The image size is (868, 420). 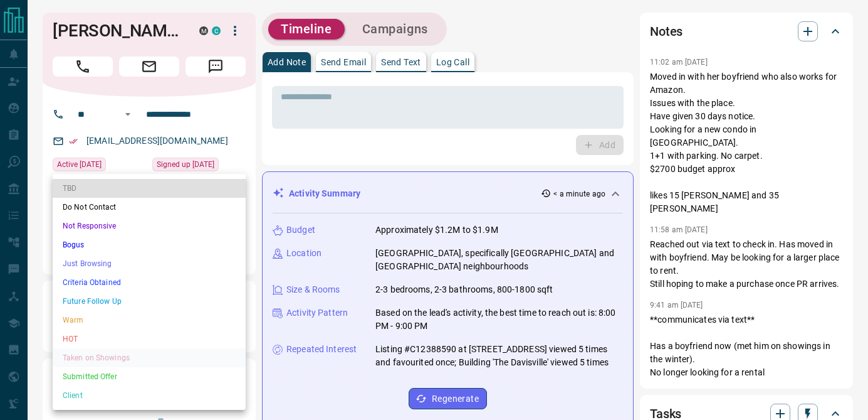 I want to click on li: HOT, so click(x=149, y=339).